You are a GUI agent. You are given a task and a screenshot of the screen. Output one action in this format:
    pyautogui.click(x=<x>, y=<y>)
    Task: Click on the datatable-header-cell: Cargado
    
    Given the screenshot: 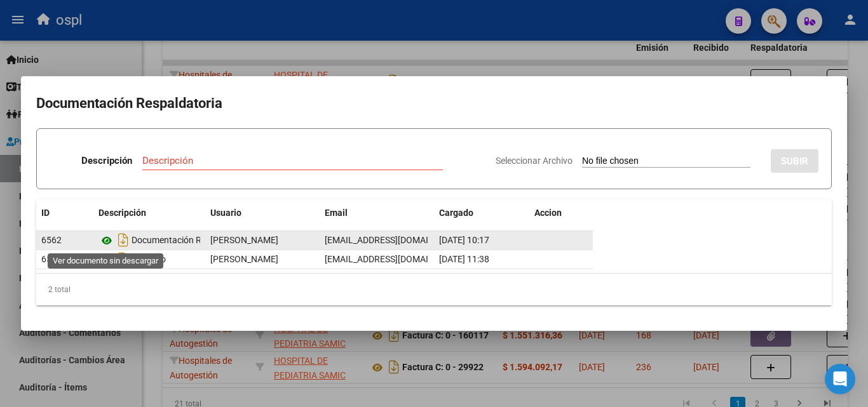 What is the action you would take?
    pyautogui.click(x=481, y=213)
    